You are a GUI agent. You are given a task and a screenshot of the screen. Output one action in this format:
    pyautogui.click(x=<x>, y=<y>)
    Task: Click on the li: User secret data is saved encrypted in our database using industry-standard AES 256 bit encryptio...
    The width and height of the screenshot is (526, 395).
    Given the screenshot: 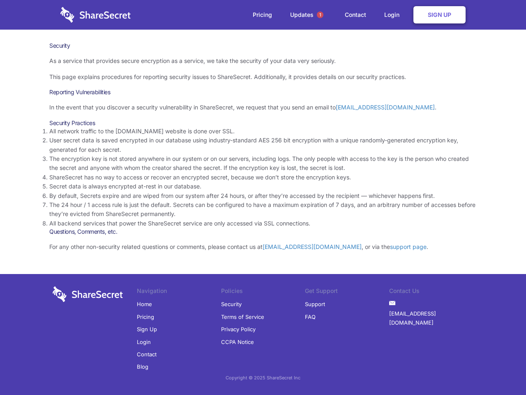 What is the action you would take?
    pyautogui.click(x=263, y=145)
    